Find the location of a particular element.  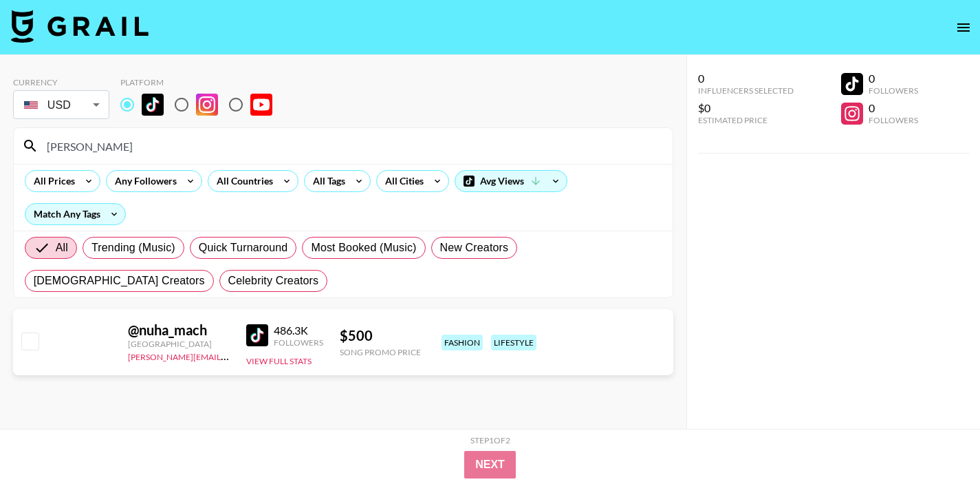

img: Grail Talent is located at coordinates (80, 26).